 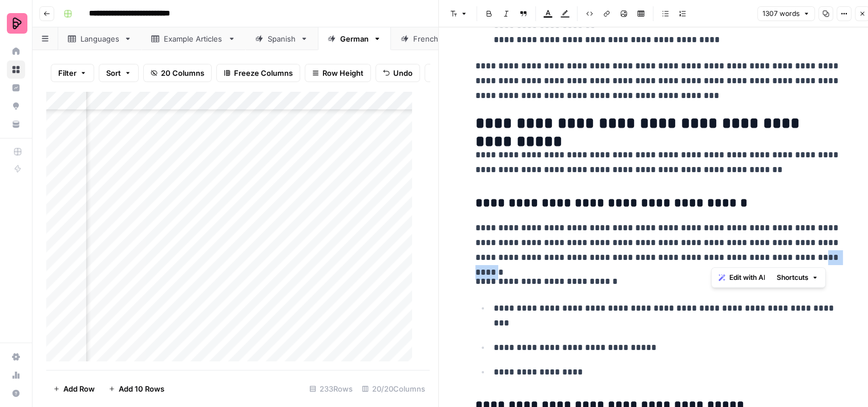 What do you see at coordinates (338, 73) in the screenshot?
I see `button: Row Height` at bounding box center [338, 73].